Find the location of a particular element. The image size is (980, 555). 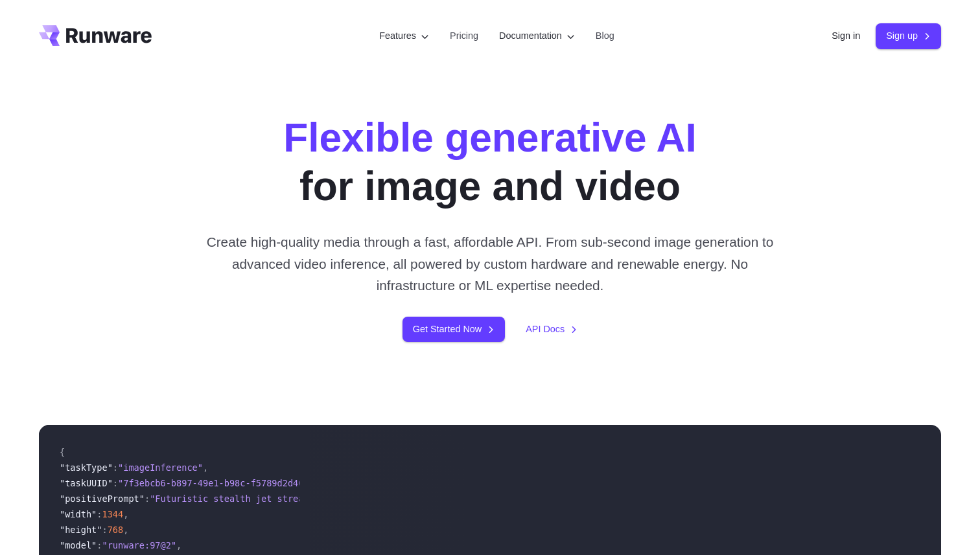

span: "taskUUID" is located at coordinates (86, 484).